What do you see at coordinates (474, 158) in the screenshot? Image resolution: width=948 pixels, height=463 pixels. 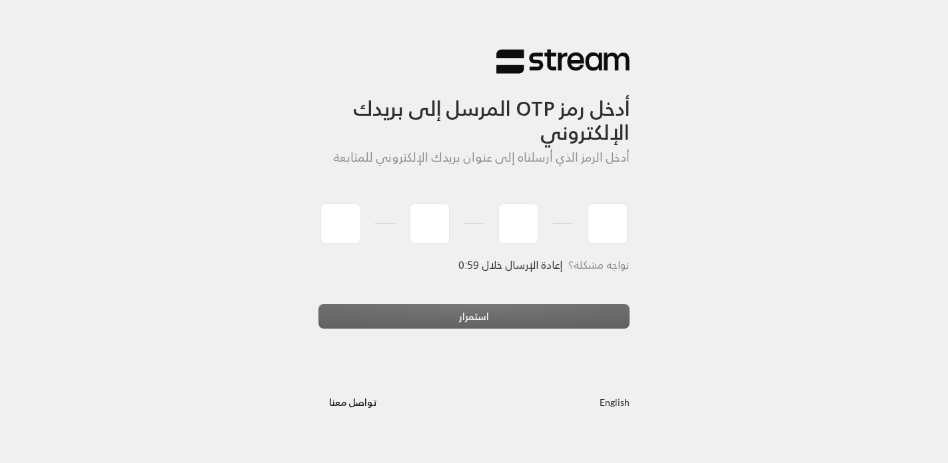 I see `h5: أدخل الرمز الذي أرسلناه إلى عنوان بريدك الإلكتروني للمتابعة` at bounding box center [474, 158].